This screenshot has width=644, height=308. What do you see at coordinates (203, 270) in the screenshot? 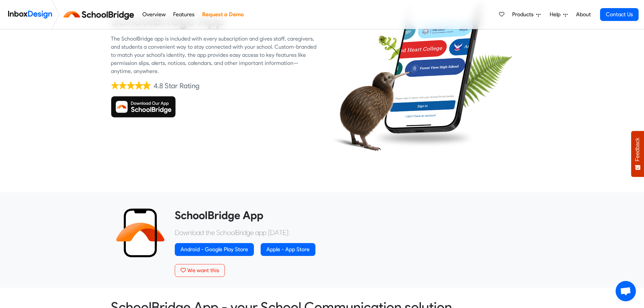
I see `span: We want this` at bounding box center [203, 270].